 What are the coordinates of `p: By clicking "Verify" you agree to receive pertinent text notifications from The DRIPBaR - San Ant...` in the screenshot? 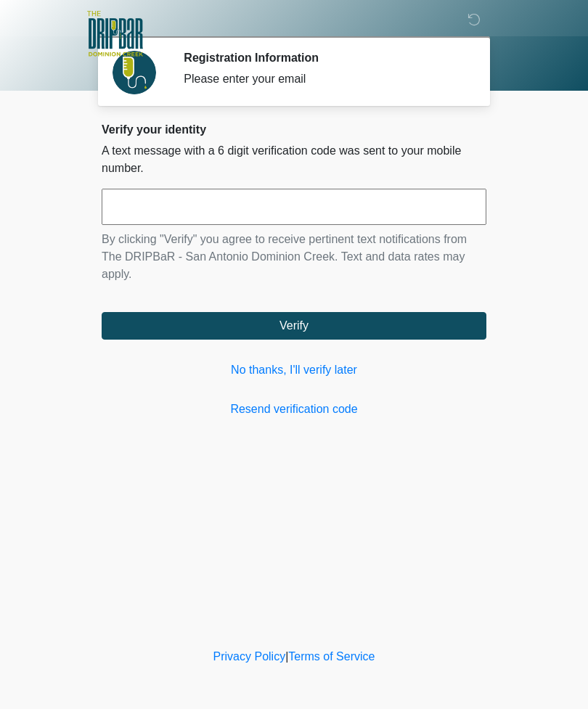 It's located at (294, 257).